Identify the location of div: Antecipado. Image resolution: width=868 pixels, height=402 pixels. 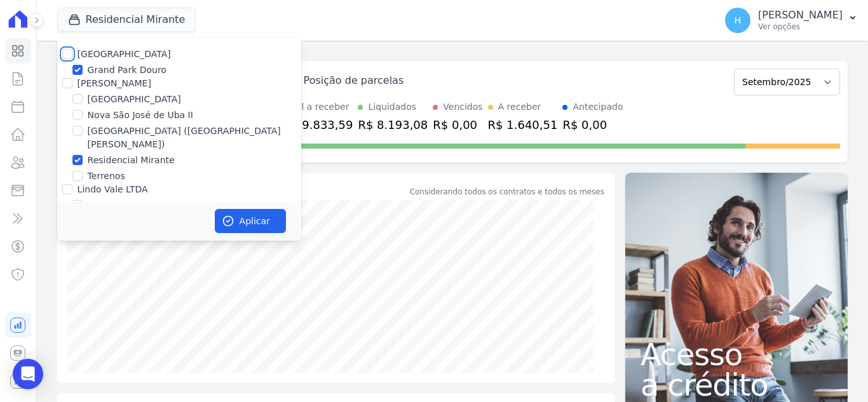
(597, 106).